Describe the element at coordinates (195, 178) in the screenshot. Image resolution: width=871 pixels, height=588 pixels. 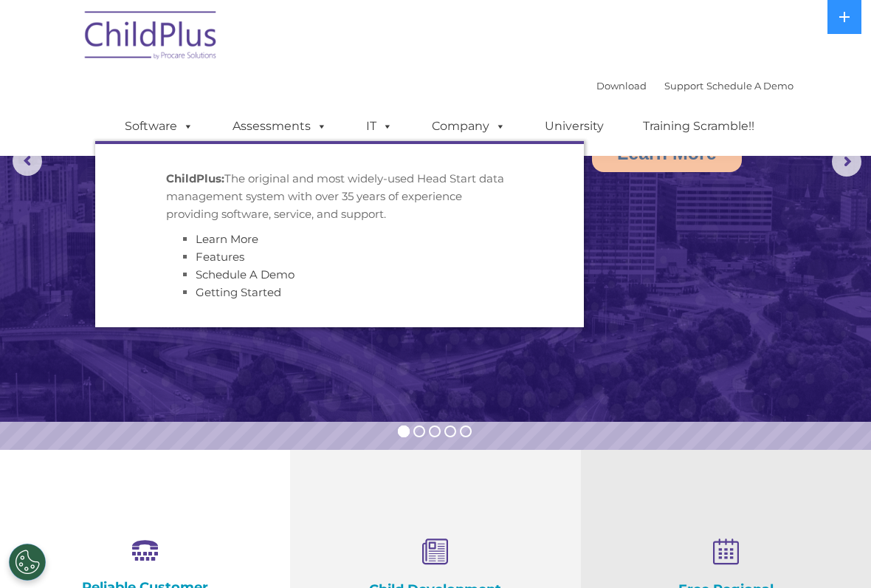
I see `strong: ChildPlus:` at that location.